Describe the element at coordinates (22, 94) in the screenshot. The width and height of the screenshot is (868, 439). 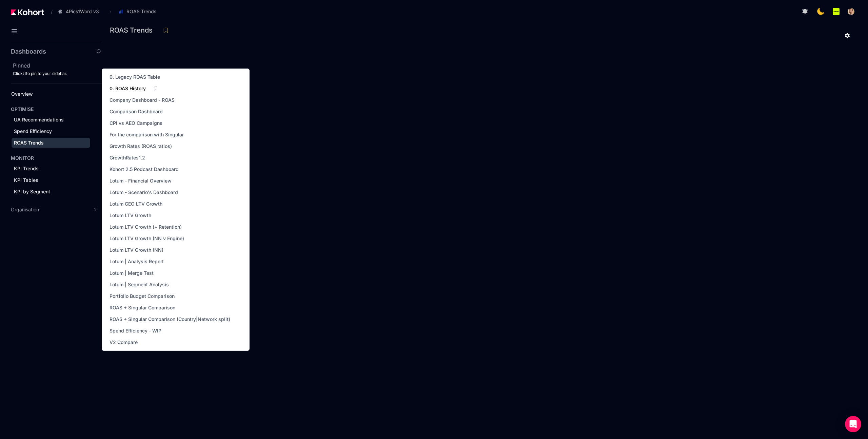
I see `span: Overview` at that location.